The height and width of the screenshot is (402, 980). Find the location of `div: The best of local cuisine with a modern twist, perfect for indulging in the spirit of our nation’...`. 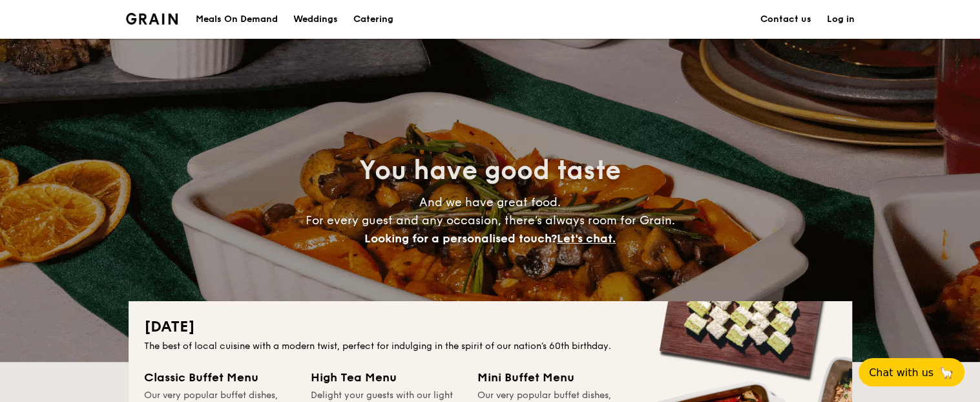

div: The best of local cuisine with a modern twist, perfect for indulging in the spirit of our nation’... is located at coordinates (490, 346).